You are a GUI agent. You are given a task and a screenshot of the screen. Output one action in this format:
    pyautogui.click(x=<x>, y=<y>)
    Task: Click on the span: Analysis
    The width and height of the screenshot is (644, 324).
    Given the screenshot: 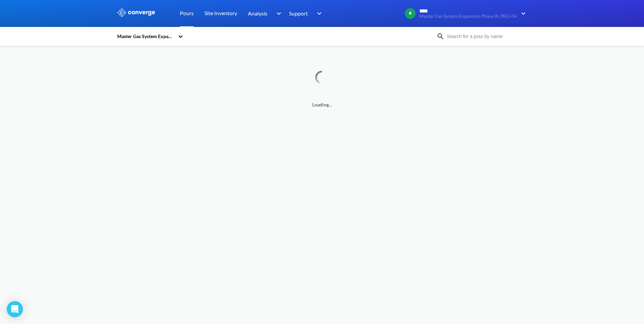 What is the action you would take?
    pyautogui.click(x=257, y=13)
    